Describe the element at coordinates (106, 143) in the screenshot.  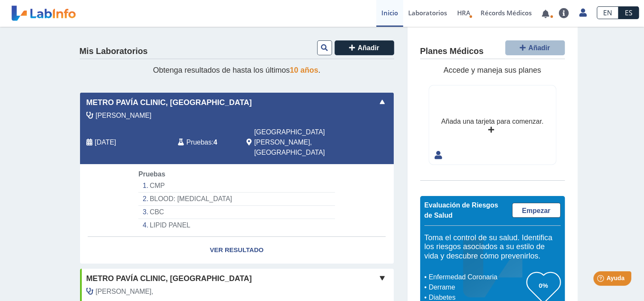
I see `span: 2025-09-24` at that location.